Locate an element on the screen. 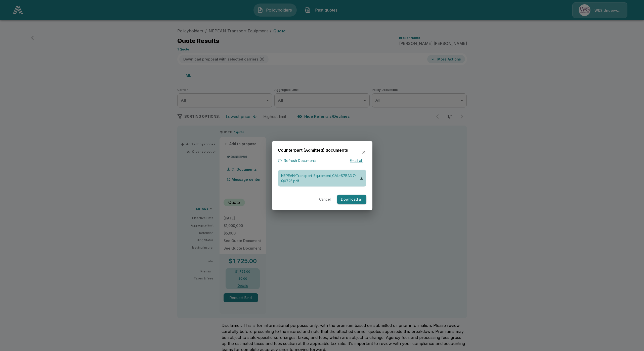 This screenshot has height=351, width=644. h6: Counterpart (Admitted) documents is located at coordinates (313, 150).